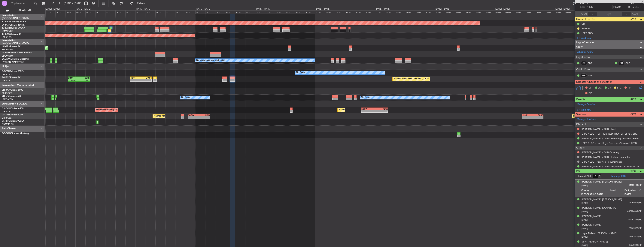 This screenshot has width=644, height=247. I want to click on div: 05:53 Z, so click(84, 80).